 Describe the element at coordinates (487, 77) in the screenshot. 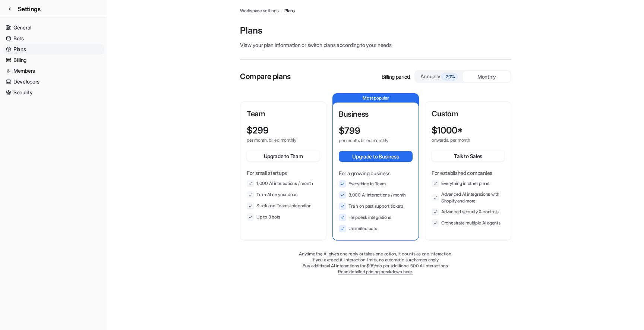

I see `div: Monthly` at that location.